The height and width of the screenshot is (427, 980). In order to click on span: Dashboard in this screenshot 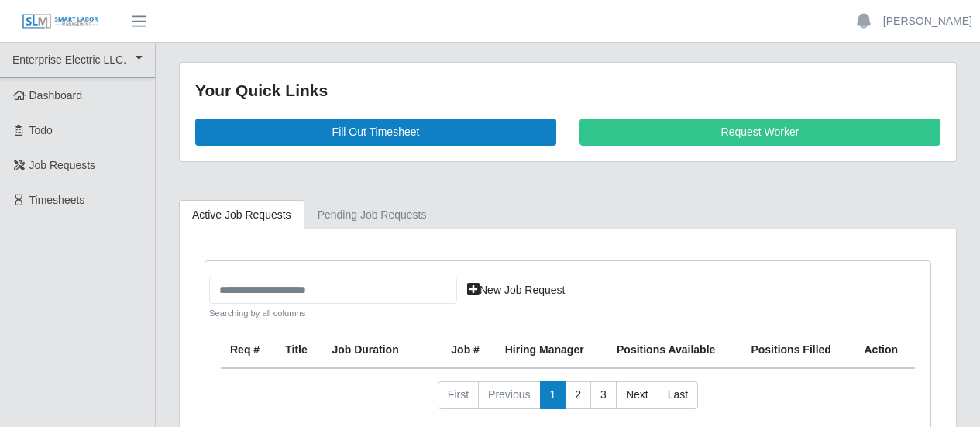, I will do `click(56, 95)`.